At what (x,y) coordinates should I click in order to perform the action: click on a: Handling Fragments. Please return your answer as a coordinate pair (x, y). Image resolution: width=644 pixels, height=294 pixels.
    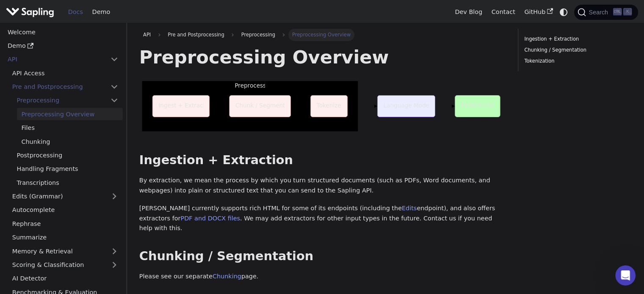
    Looking at the image, I should click on (67, 169).